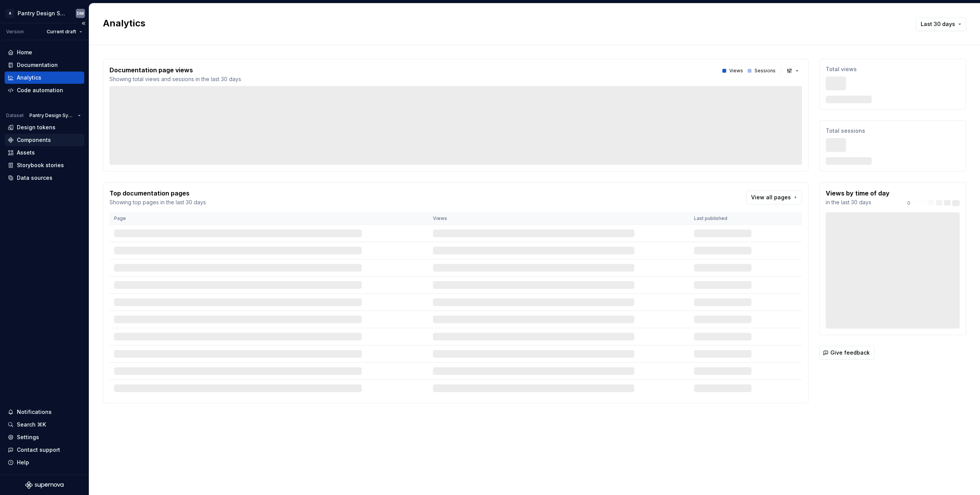  Describe the element at coordinates (175, 70) in the screenshot. I see `p: Documentation page views` at that location.